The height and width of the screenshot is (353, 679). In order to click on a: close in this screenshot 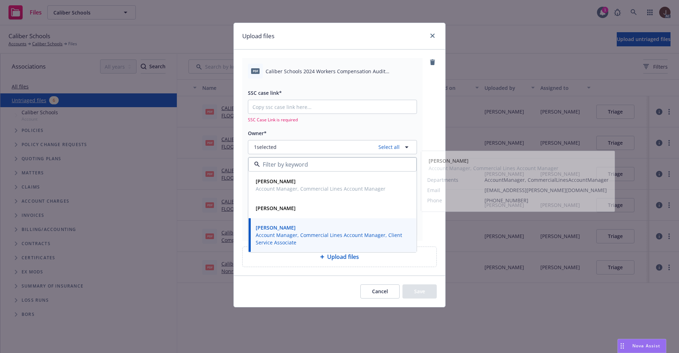, I will do `click(433, 36)`.